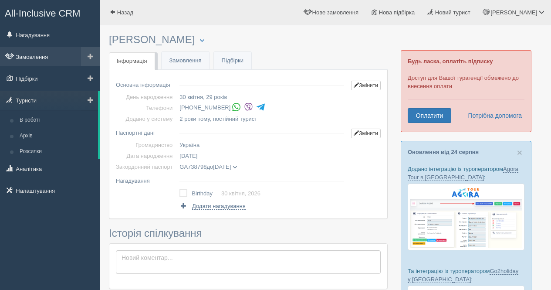 Image resolution: width=551 pixels, height=290 pixels. I want to click on span: GA738798, so click(193, 166).